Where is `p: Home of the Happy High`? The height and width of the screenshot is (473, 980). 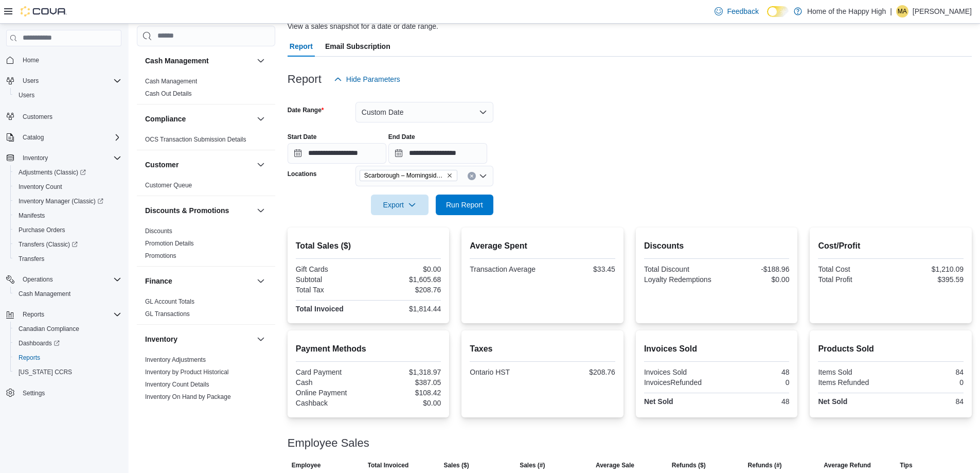 p: Home of the Happy High is located at coordinates (846, 11).